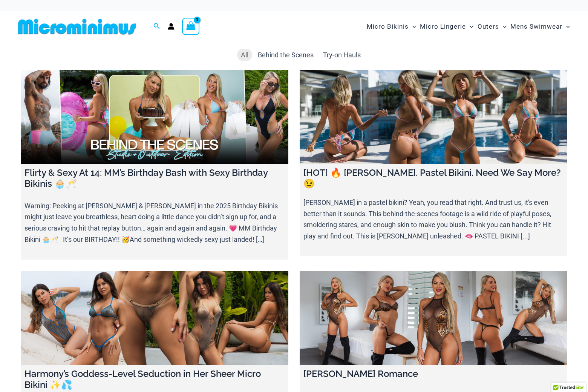 The height and width of the screenshot is (392, 588). I want to click on span: Outers, so click(488, 26).